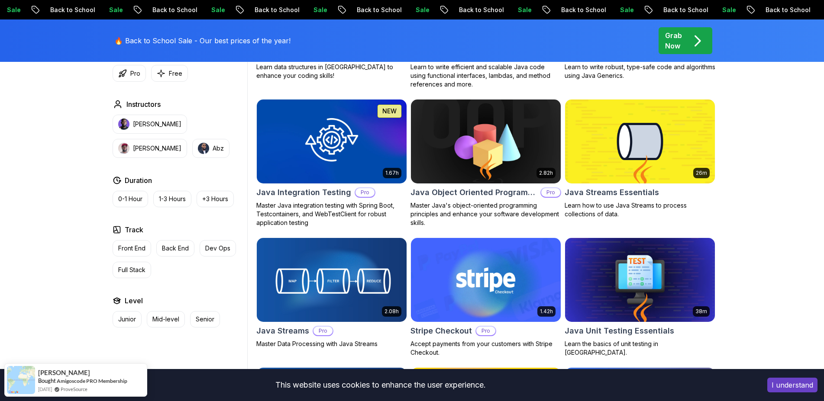 The image size is (824, 401). I want to click on a: Stripe Checkout card1.42hStripe CheckoutProAccept payments from your customers with Stripe Checkout., so click(486, 297).